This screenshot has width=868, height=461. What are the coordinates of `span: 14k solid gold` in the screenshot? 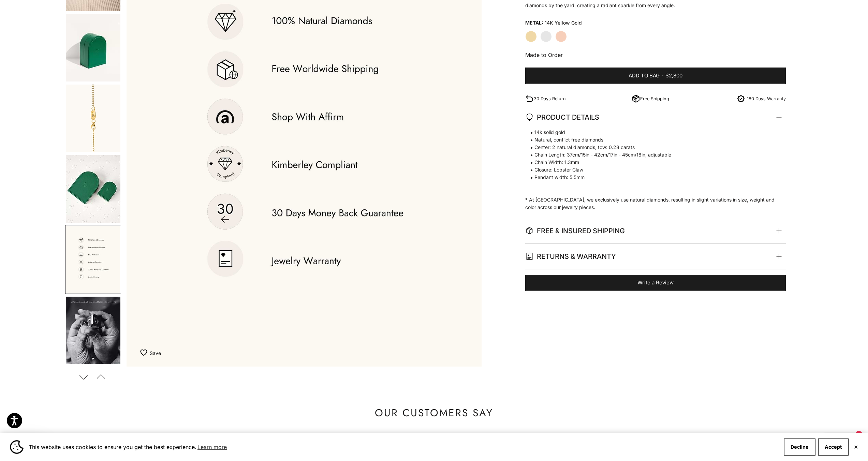 It's located at (652, 133).